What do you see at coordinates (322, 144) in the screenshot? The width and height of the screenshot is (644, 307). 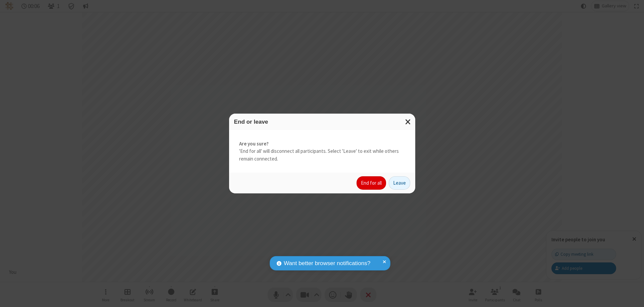 I see `strong: Are you sure?` at bounding box center [322, 144].